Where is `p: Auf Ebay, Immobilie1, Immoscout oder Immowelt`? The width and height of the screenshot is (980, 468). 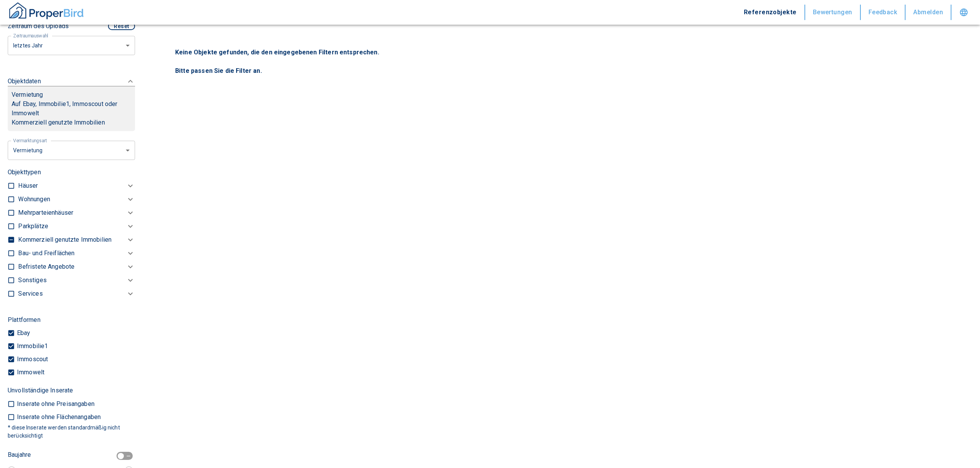 p: Auf Ebay, Immobilie1, Immoscout oder Immowelt is located at coordinates (71, 109).